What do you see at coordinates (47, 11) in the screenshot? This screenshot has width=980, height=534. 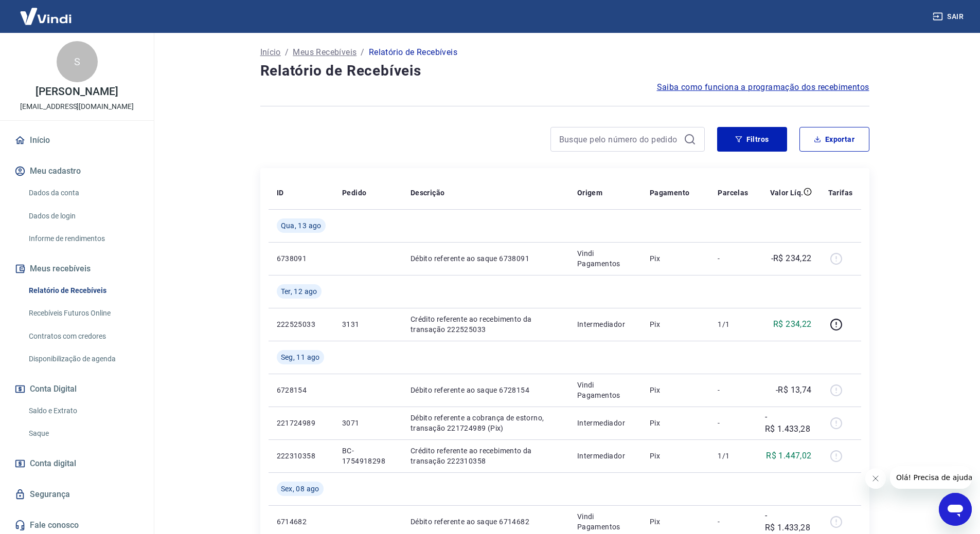 I see `span: Olá! Precisa de ajuda?` at bounding box center [47, 11].